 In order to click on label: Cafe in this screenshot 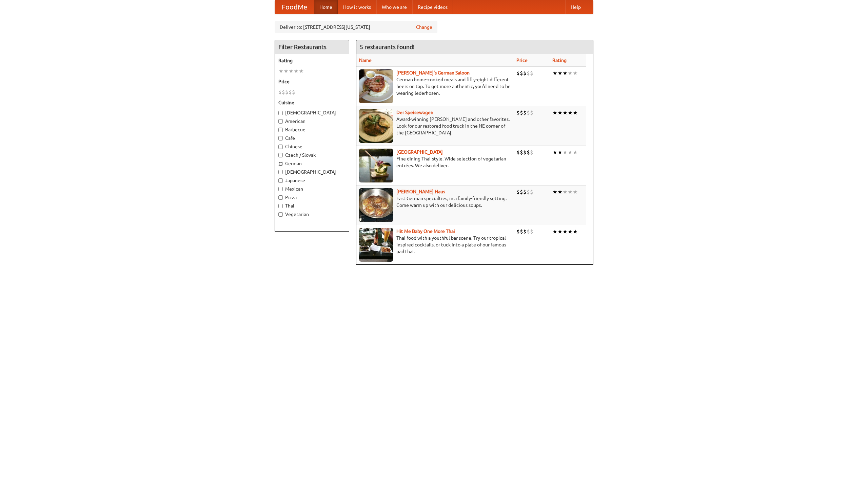, I will do `click(312, 138)`.